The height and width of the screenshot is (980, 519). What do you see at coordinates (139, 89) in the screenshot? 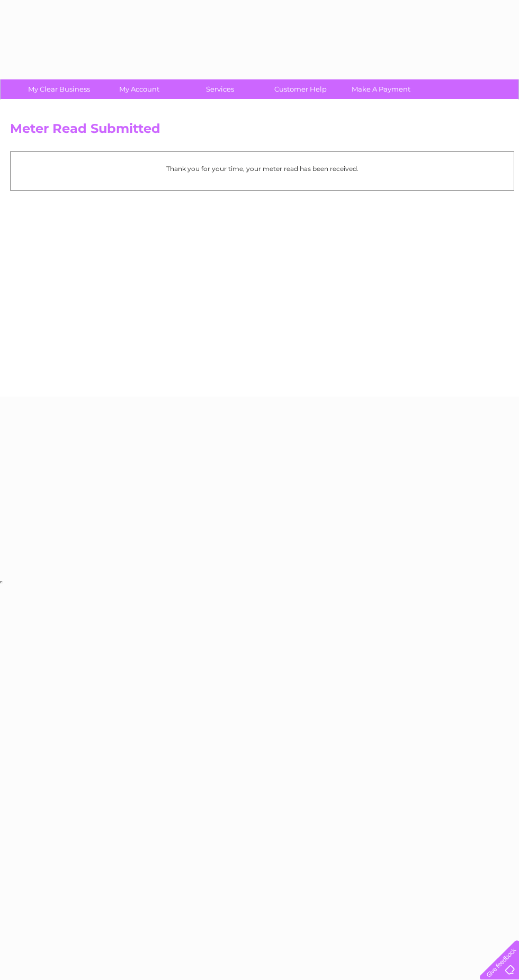
I see `a: My Account` at bounding box center [139, 89].